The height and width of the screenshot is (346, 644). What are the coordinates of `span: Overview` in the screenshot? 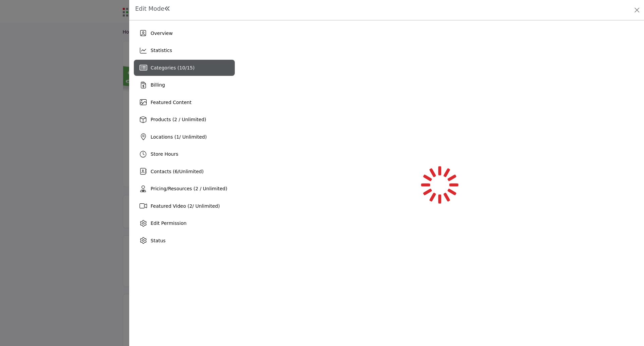 It's located at (161, 33).